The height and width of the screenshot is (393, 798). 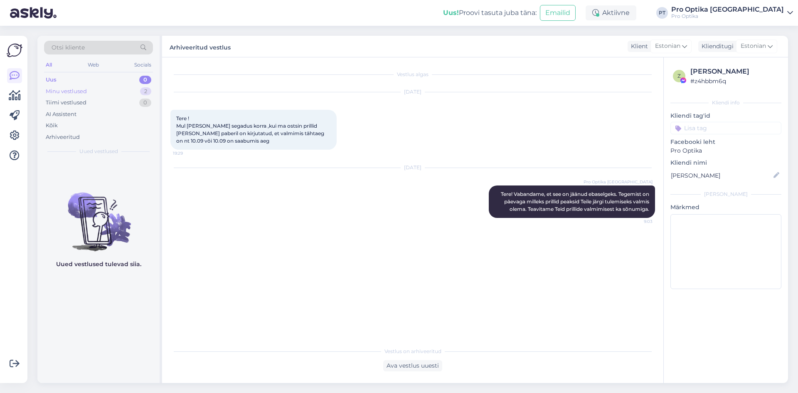 I want to click on div: All, so click(x=49, y=65).